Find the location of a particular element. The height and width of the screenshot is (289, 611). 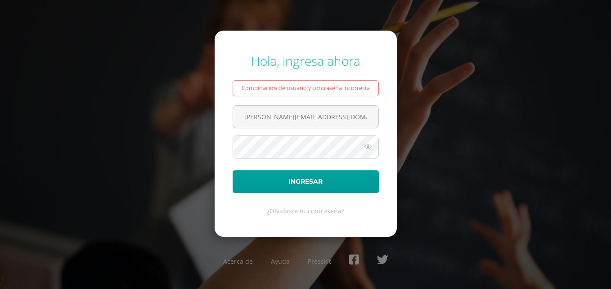

a: Acerca de is located at coordinates (238, 261).